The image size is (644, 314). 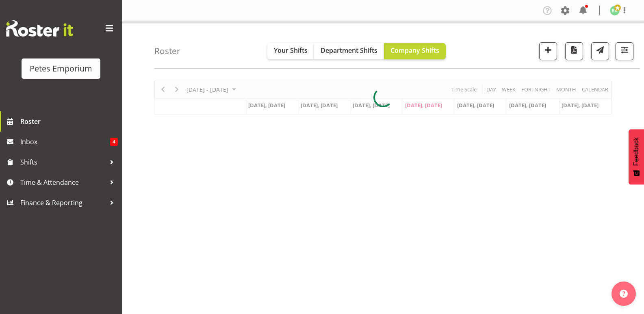 What do you see at coordinates (61, 69) in the screenshot?
I see `div: Petes Emporium` at bounding box center [61, 69].